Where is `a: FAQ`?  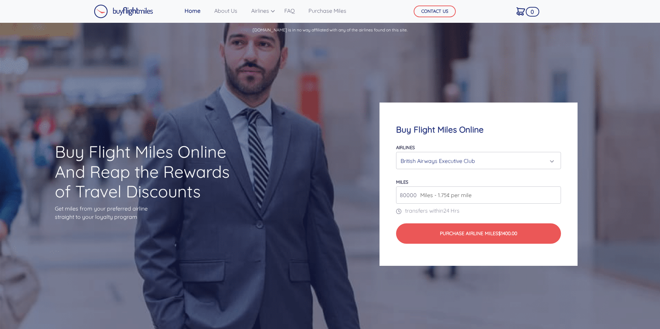 a: FAQ is located at coordinates (290, 11).